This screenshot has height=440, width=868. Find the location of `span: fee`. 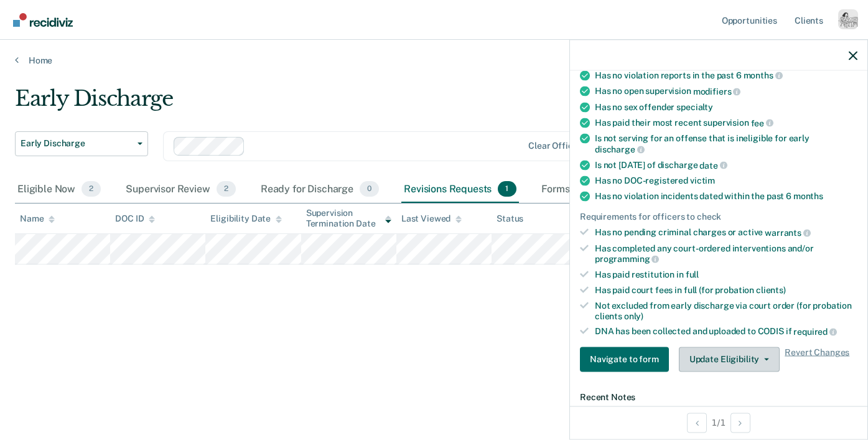

span: fee is located at coordinates (762, 123).